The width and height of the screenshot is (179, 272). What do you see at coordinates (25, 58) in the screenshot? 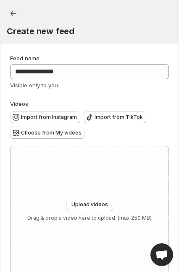
I see `span: Feed name` at bounding box center [25, 58].